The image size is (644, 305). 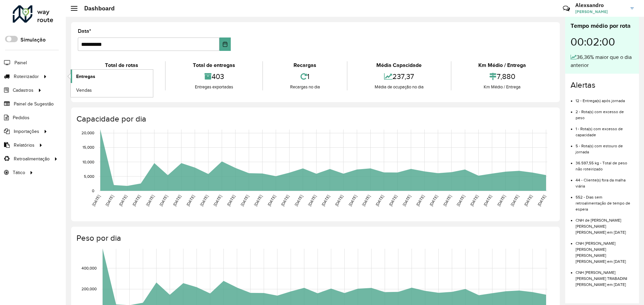 I want to click on button: Choose Date, so click(x=225, y=44).